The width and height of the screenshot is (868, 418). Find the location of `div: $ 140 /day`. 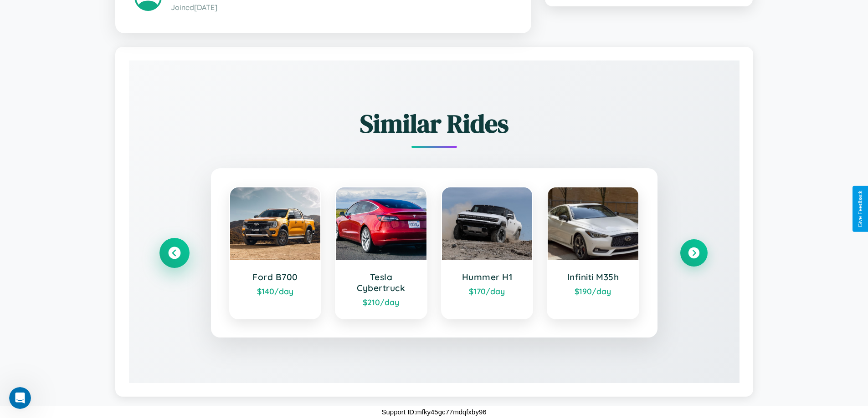

div: $ 140 /day is located at coordinates (275, 292).